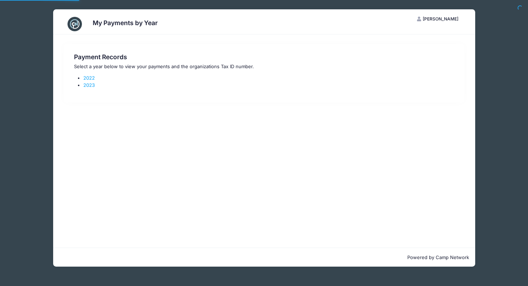 The image size is (528, 286). What do you see at coordinates (264, 67) in the screenshot?
I see `p: Select a year below to view your payments and the organizations Tax ID number.` at bounding box center [264, 67].